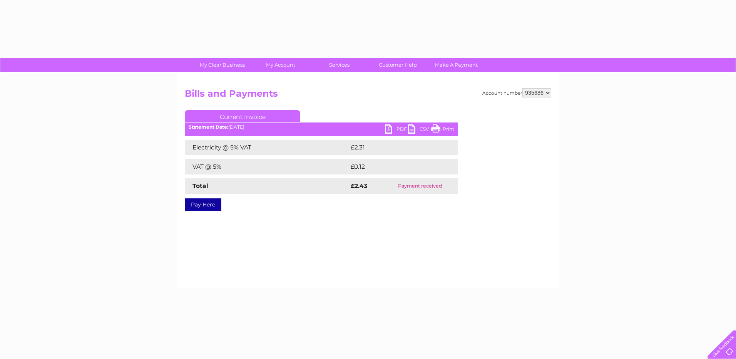 The width and height of the screenshot is (736, 359). I want to click on a: Current Invoice, so click(243, 116).